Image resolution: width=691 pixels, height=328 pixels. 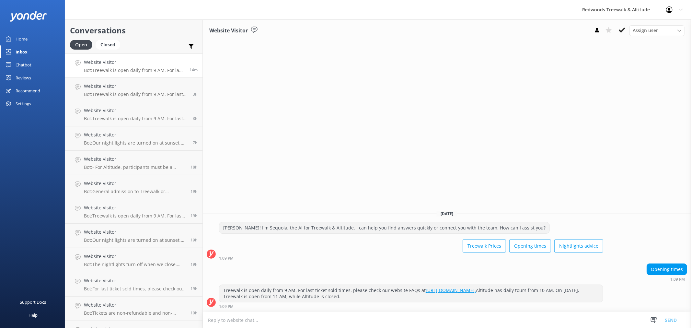 What do you see at coordinates (21, 52) in the screenshot?
I see `div: Inbox` at bounding box center [21, 52].